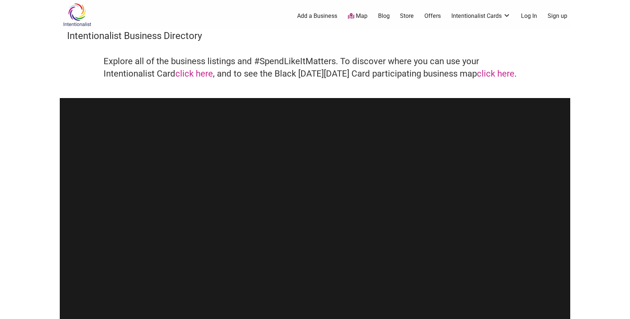 This screenshot has height=319, width=630. I want to click on a: Map, so click(358, 16).